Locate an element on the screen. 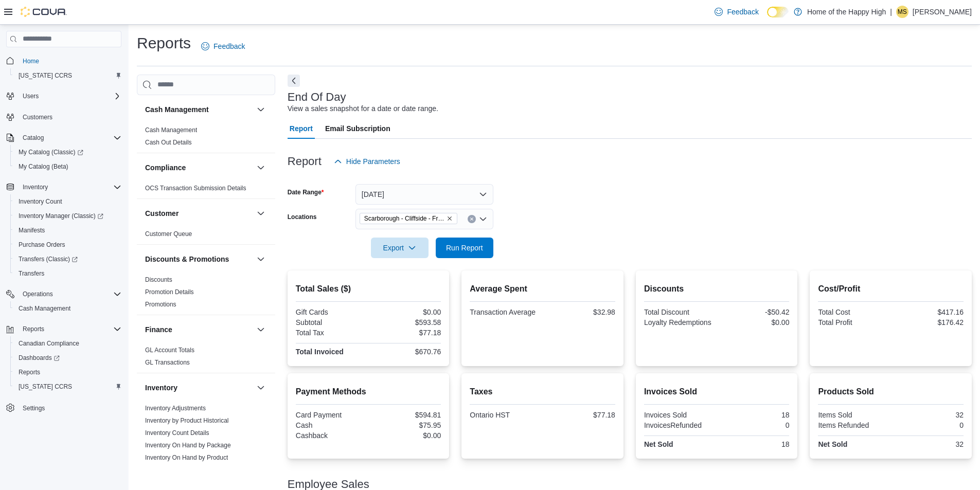  button: Manifests is located at coordinates (68, 230).